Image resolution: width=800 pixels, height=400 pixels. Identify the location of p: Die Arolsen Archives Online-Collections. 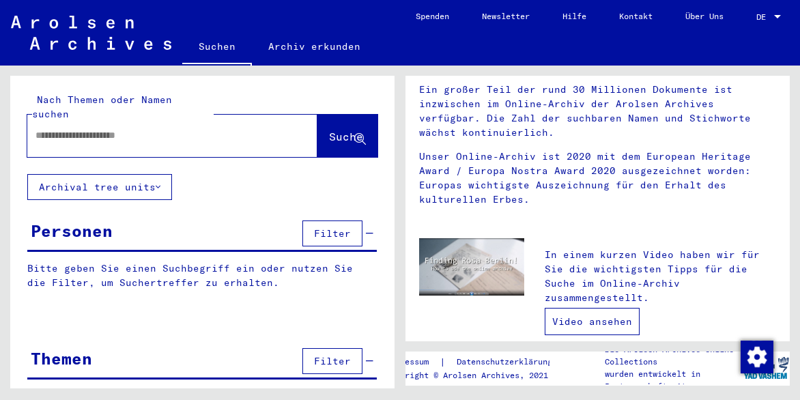
(673, 356).